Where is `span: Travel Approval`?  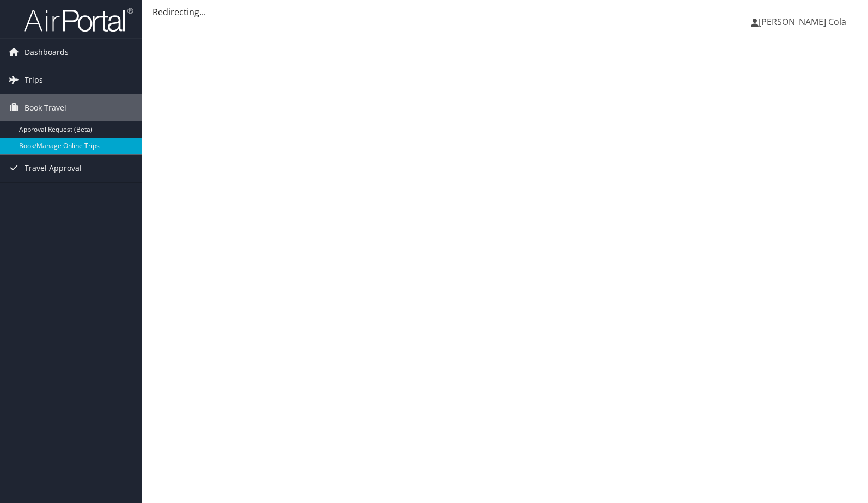
span: Travel Approval is located at coordinates (53, 168).